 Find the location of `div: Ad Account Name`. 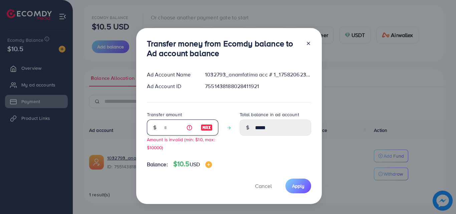

div: Ad Account Name is located at coordinates (171, 75).